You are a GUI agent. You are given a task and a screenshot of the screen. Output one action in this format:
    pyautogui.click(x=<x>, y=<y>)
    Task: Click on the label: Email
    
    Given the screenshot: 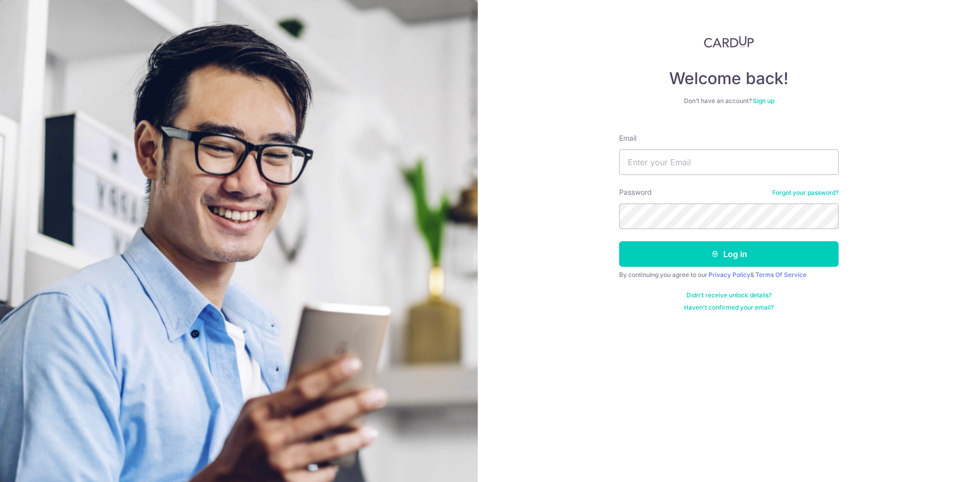 What is the action you would take?
    pyautogui.click(x=628, y=139)
    